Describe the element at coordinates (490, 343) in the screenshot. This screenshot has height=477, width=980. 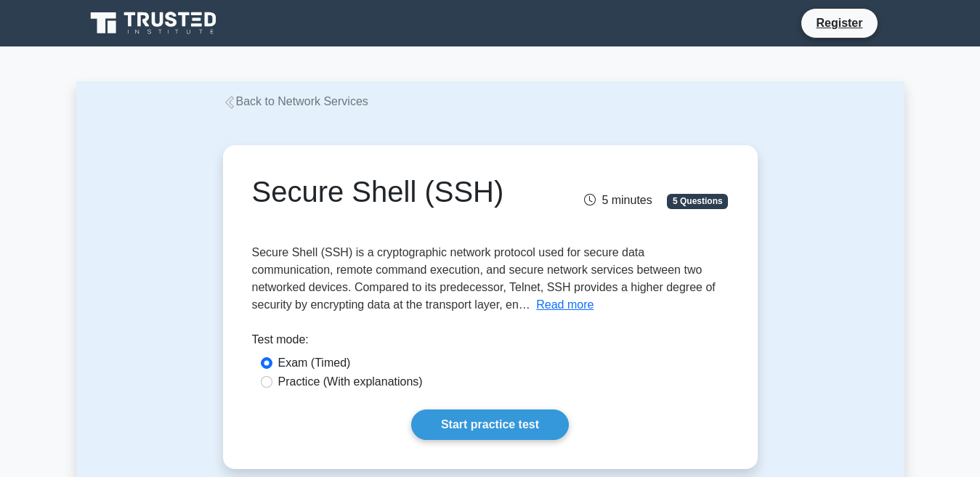
I see `div: Test mode:` at that location.